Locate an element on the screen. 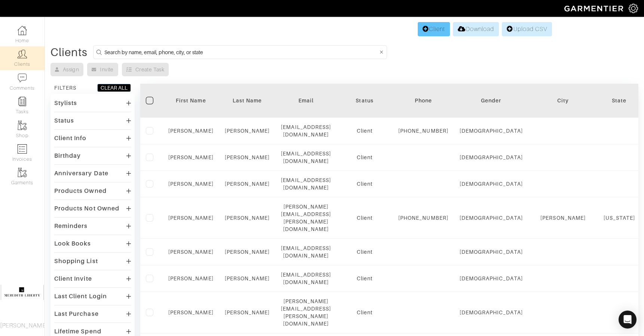  div: Anniversary Date is located at coordinates (81, 173).